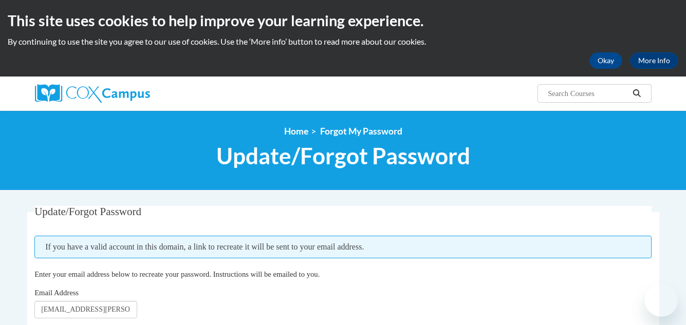  Describe the element at coordinates (133, 94) in the screenshot. I see `a: Cox Campus` at that location.